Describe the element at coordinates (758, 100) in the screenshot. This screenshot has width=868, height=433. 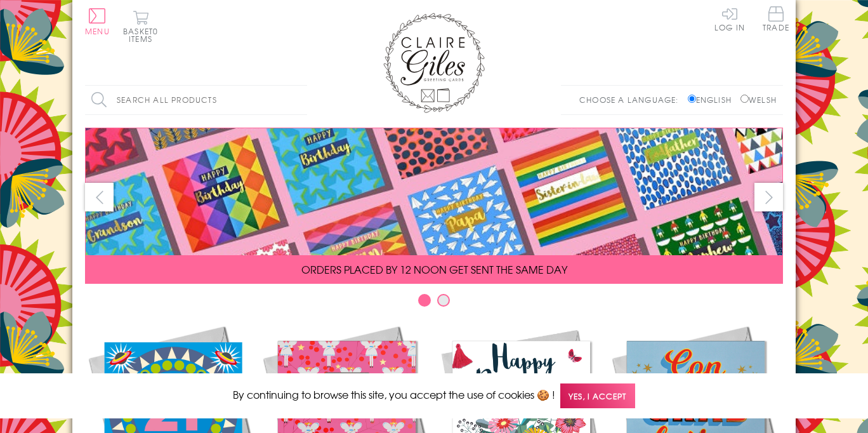
I see `label: Welsh` at that location.